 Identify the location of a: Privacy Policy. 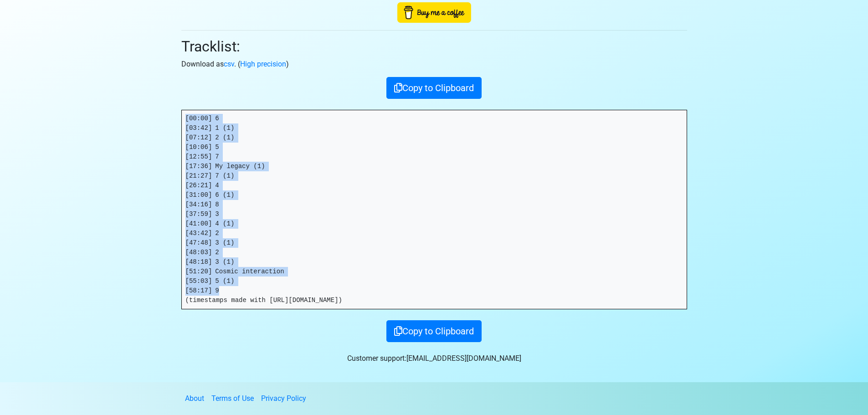
(283, 398).